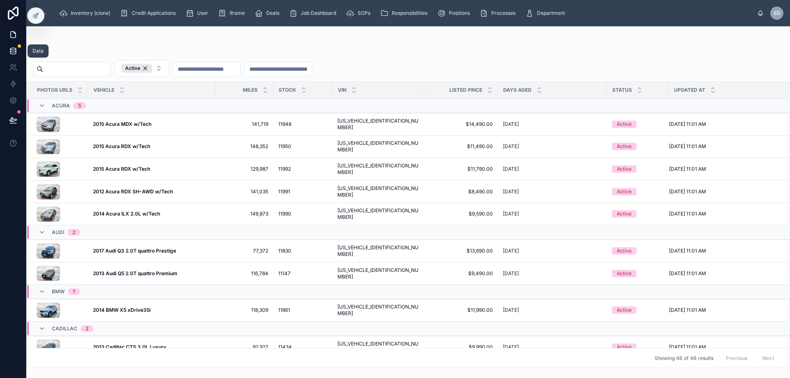 Image resolution: width=790 pixels, height=378 pixels. I want to click on span: 129,987, so click(245, 169).